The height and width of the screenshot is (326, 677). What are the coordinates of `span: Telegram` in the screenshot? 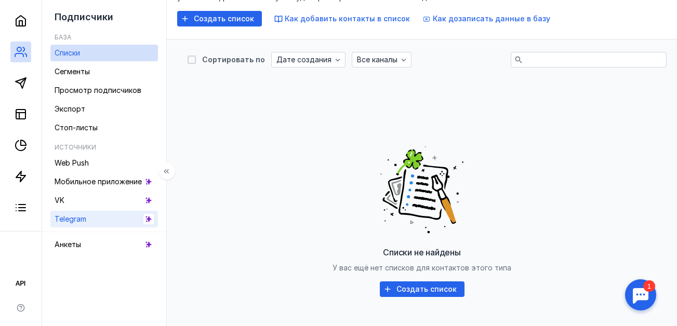 It's located at (70, 219).